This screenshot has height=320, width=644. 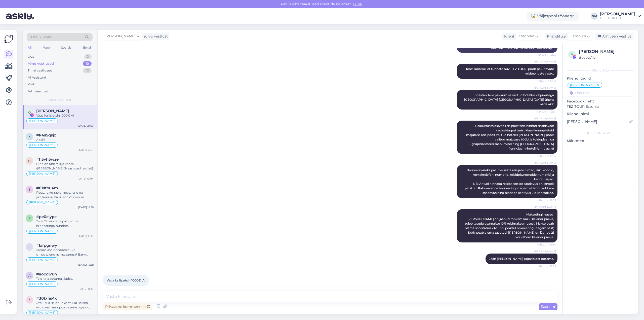 What do you see at coordinates (594, 16) in the screenshot?
I see `div: NM` at bounding box center [594, 16].